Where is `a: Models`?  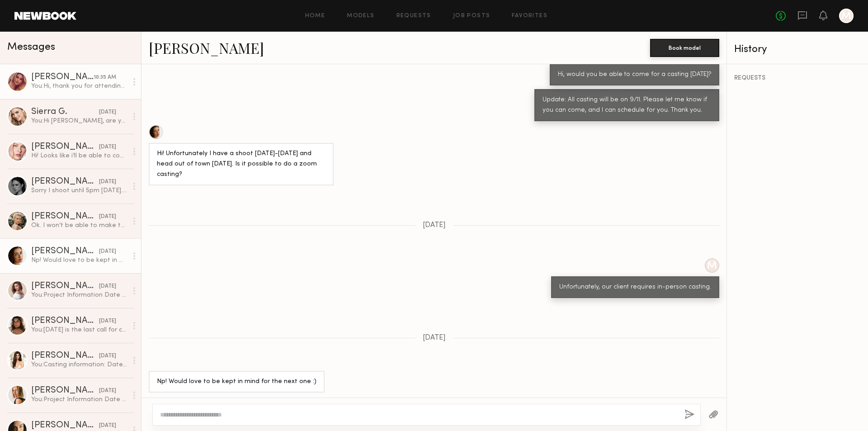 a: Models is located at coordinates (360, 16).